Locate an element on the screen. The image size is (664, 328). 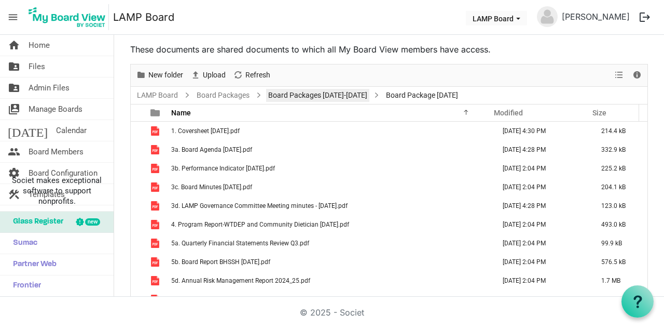
td: 3d. LAMP Governance Committee Meeting minutes - January 23 2025.pdf is template cell column heade... is located at coordinates (330, 206).